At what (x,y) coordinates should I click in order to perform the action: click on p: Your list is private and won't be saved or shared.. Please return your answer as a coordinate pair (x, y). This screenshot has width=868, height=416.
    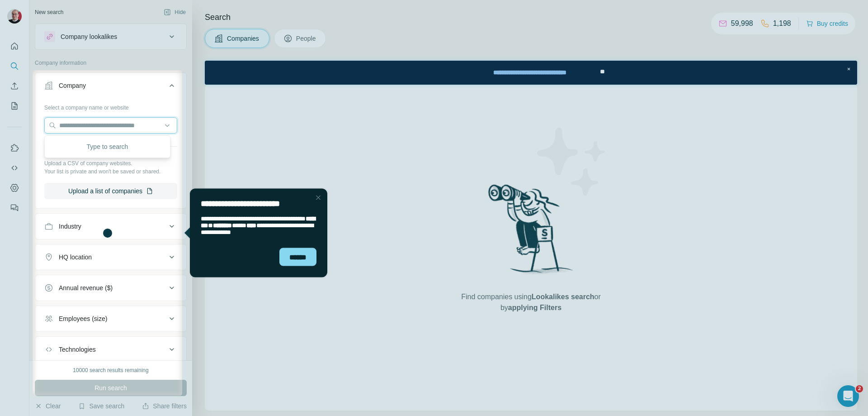
    Looking at the image, I should click on (111, 172).